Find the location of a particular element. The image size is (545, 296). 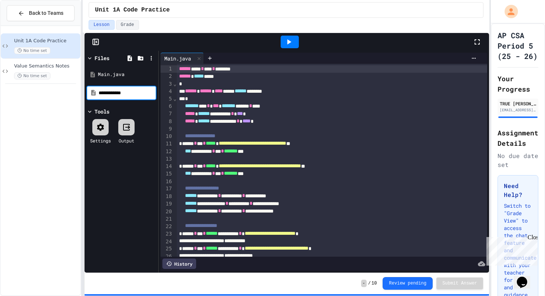

div: 16 is located at coordinates (167, 182).